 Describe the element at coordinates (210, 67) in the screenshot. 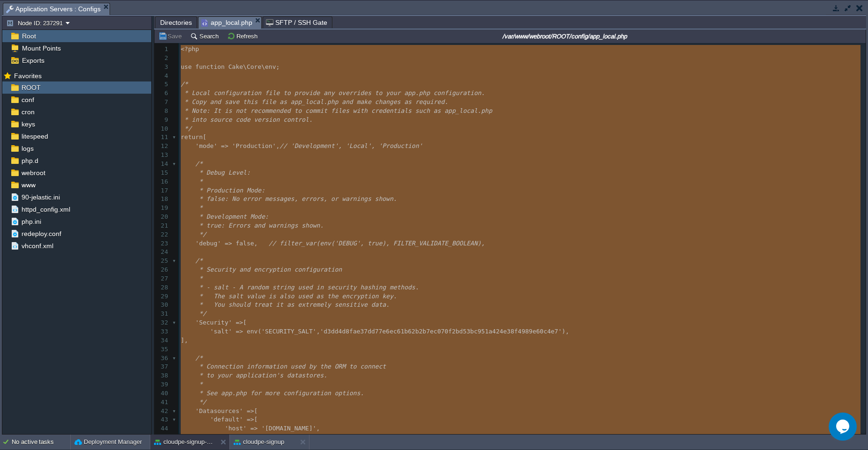

I see `span: function` at that location.